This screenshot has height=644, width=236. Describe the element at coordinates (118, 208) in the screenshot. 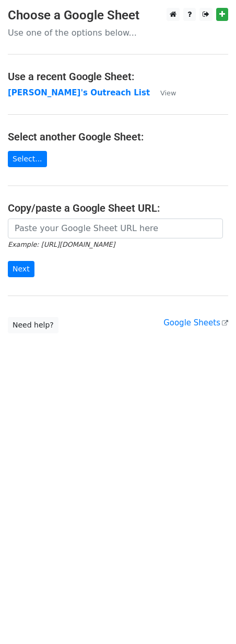

I see `h4: Copy/paste a Google Sheet URL:` at that location.